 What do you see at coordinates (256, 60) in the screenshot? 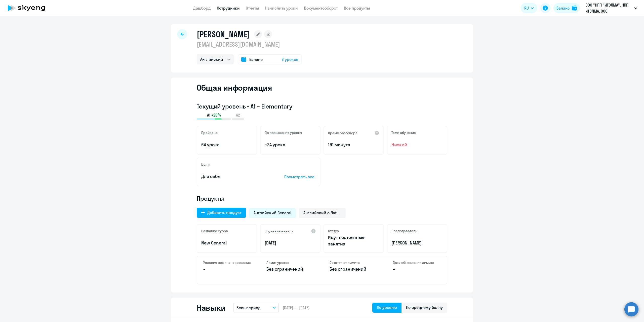
I see `span: Баланс` at bounding box center [256, 60].